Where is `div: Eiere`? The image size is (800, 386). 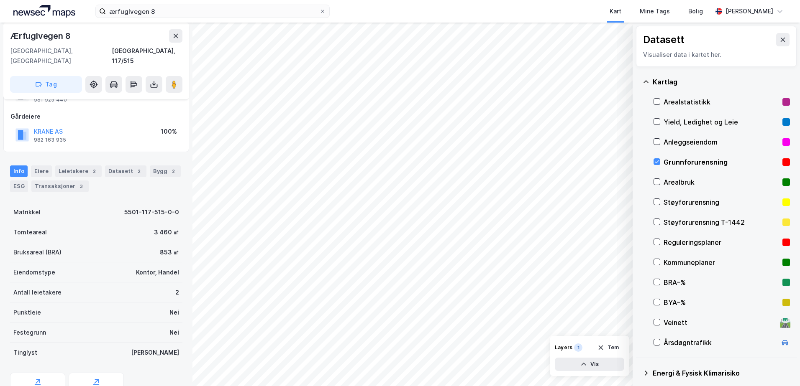
div: Eiere is located at coordinates (41, 171).